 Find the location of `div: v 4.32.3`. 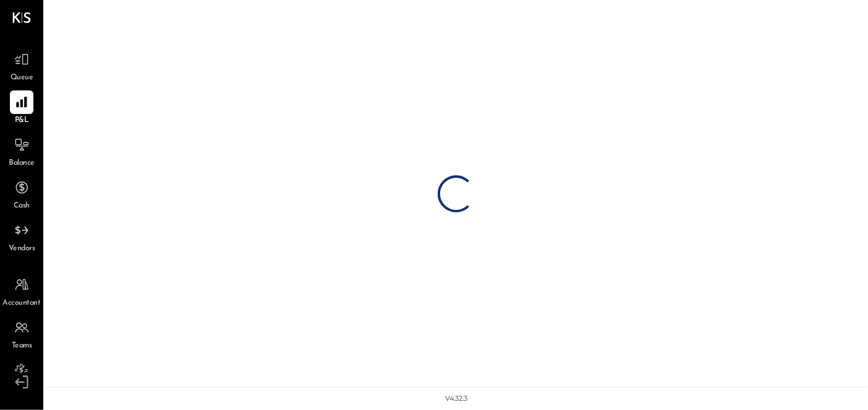

div: v 4.32.3 is located at coordinates (457, 399).